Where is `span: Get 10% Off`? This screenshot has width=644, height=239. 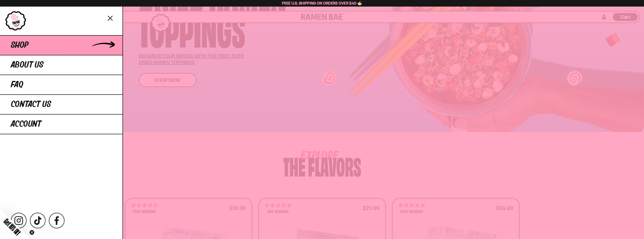 span: Get 10% Off is located at coordinates (12, 227).